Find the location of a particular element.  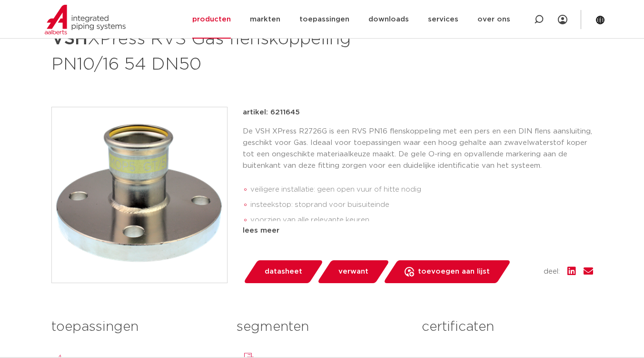

h3: toepassingen is located at coordinates (136, 326).